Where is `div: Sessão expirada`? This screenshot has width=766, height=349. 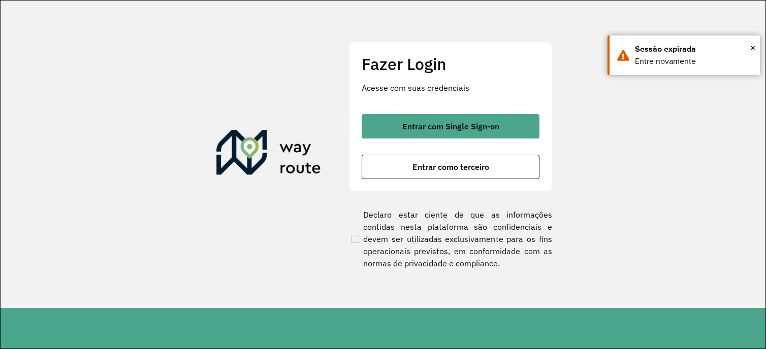
div: Sessão expirada is located at coordinates (693, 49).